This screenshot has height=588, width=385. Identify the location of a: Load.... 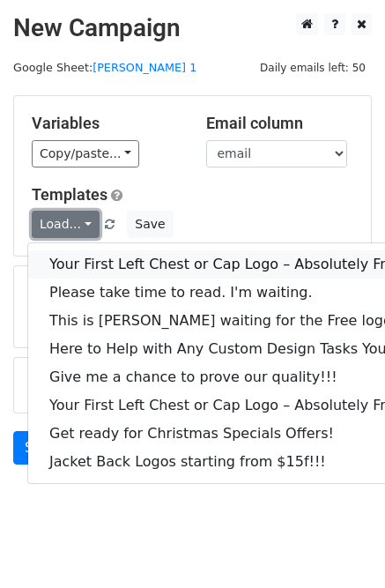
(66, 223).